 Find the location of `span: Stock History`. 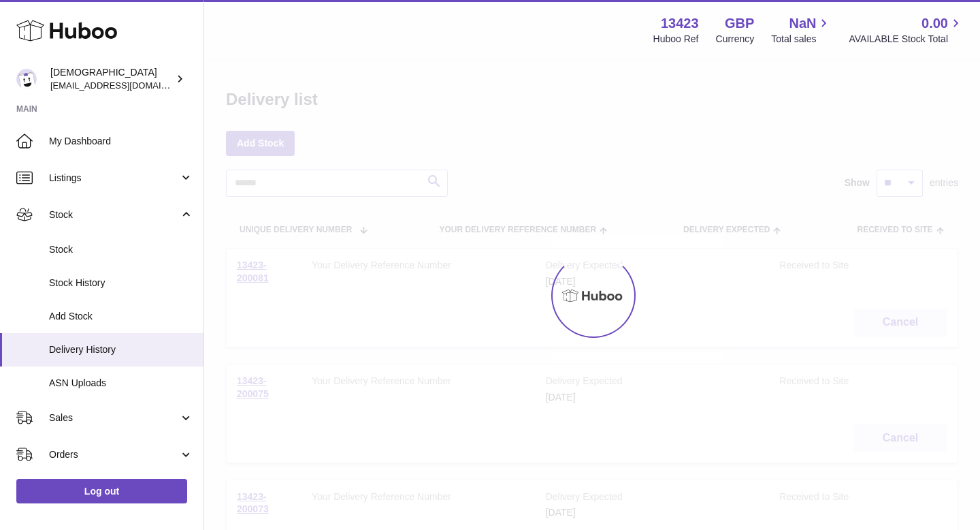

span: Stock History is located at coordinates (121, 283).